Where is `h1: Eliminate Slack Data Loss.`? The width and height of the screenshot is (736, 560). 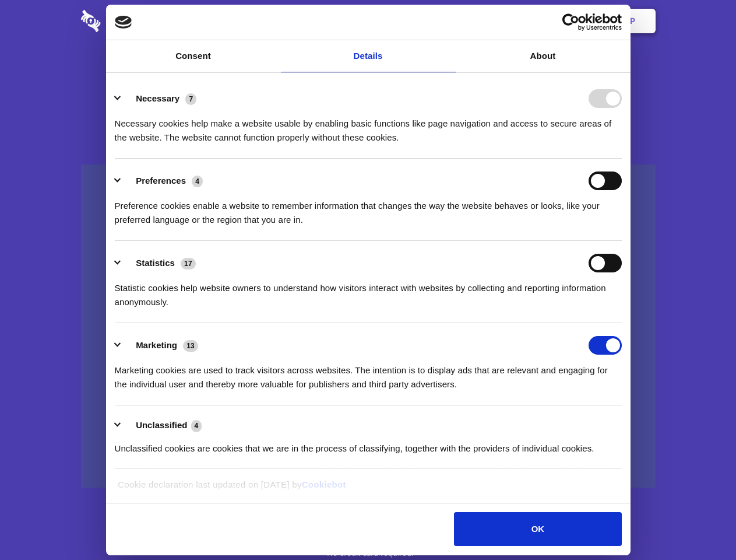 h1: Eliminate Slack Data Loss. is located at coordinates (368, 74).